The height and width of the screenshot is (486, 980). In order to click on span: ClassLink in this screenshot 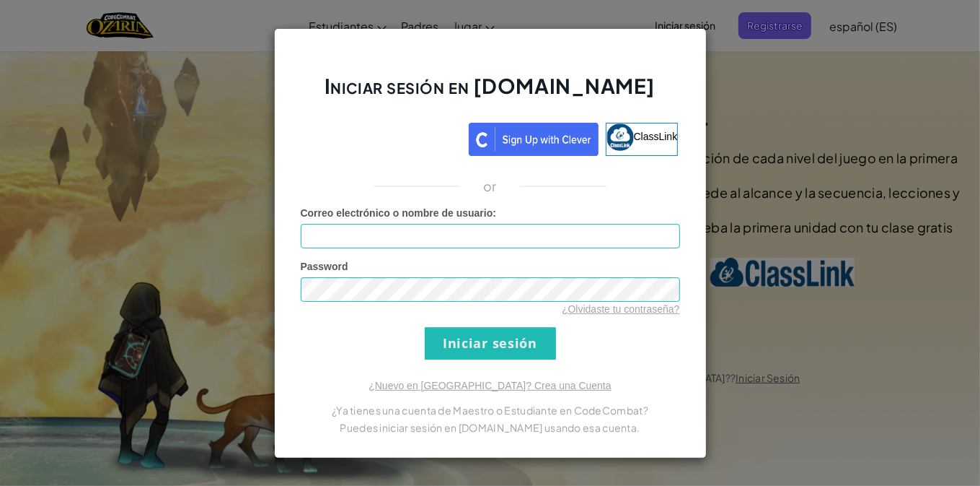, I will do `click(655, 135)`.